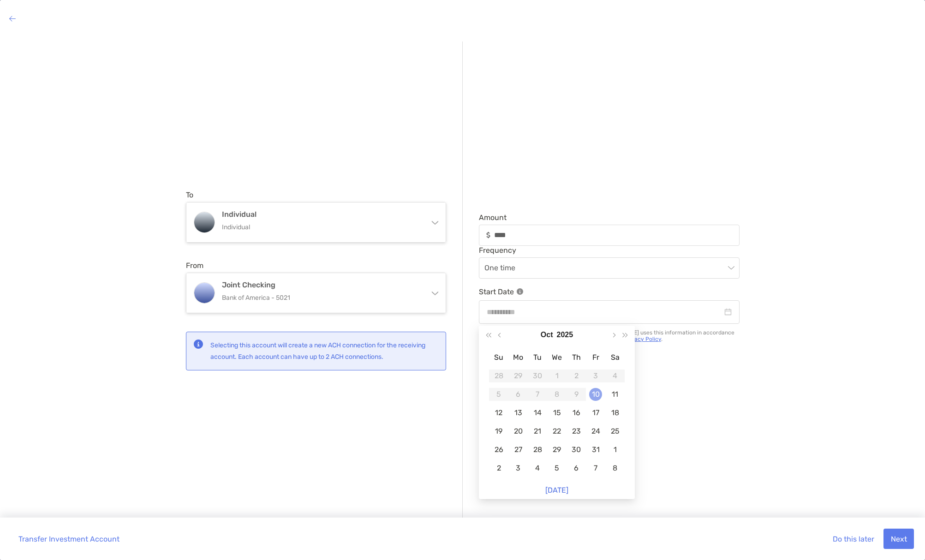 The width and height of the screenshot is (925, 560). Describe the element at coordinates (557, 413) in the screenshot. I see `td: 2025-10-15` at that location.